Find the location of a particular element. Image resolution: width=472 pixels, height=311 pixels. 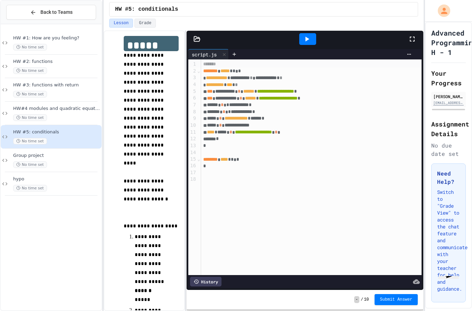

h2: Assignment Details is located at coordinates (449, 129).